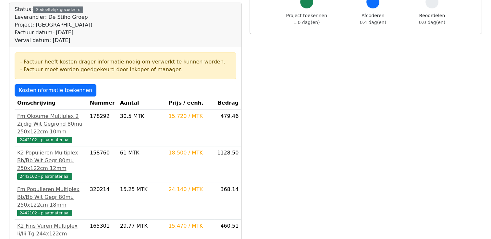  Describe the element at coordinates (54, 17) in the screenshot. I see `div: Leverancier: De Stiho Groep` at that location.